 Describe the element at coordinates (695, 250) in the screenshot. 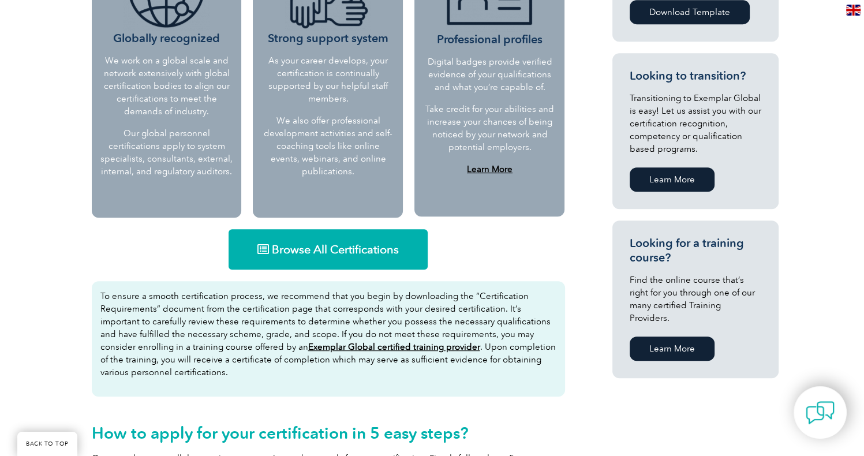

I see `h3: Looking for a training course?` at that location.